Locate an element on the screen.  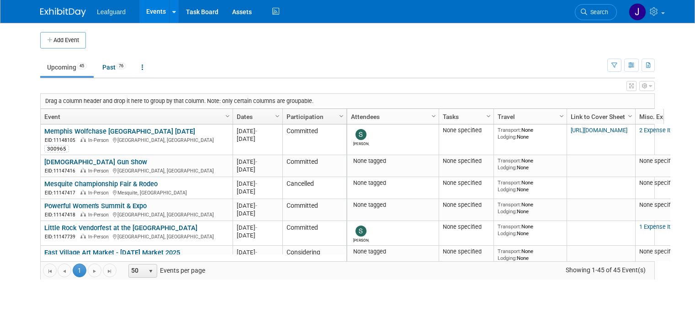
a: Dates is located at coordinates (256, 117).